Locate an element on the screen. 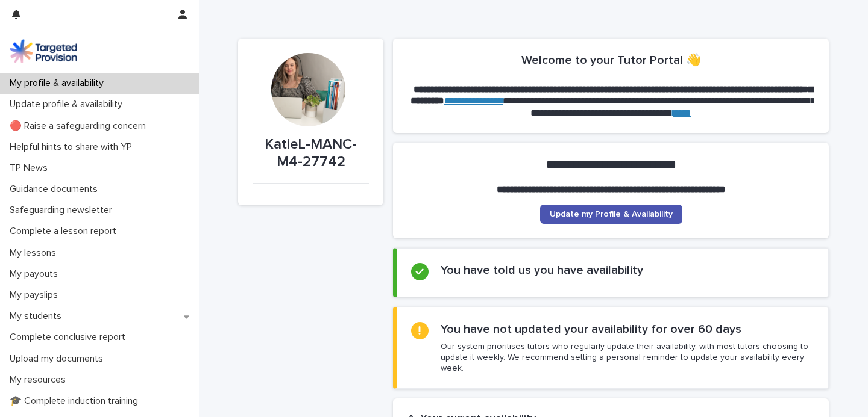  h2: You have not updated your availability for over 60 days is located at coordinates (591, 330).